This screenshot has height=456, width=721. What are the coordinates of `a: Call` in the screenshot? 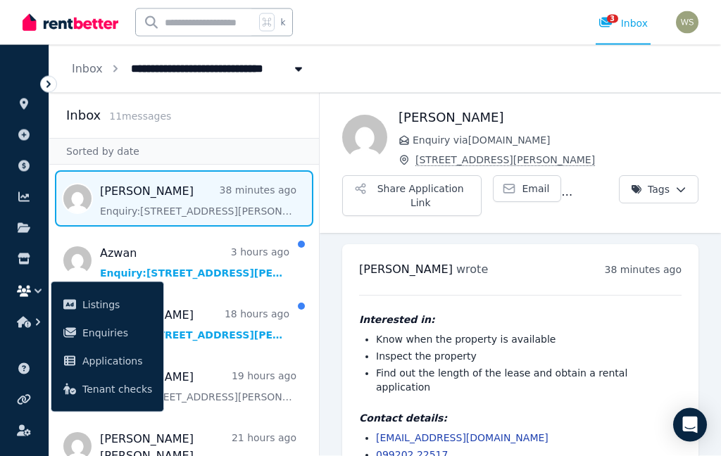 It's located at (597, 189).